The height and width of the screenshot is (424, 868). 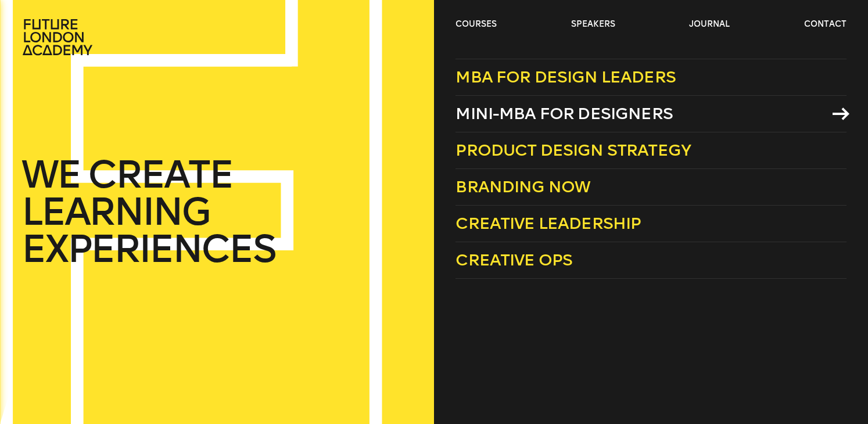 What do you see at coordinates (514, 259) in the screenshot?
I see `span: Creative Ops` at bounding box center [514, 259].